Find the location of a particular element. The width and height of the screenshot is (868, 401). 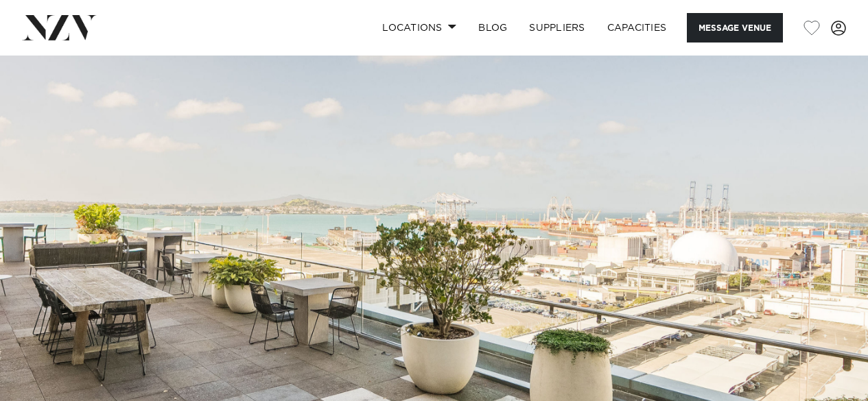

img: nzv-logo.png is located at coordinates (59, 28).